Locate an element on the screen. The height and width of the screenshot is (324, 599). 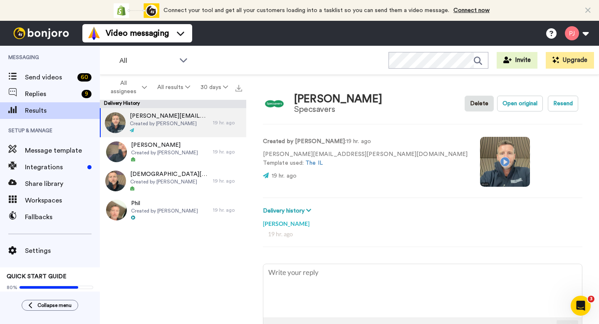
button: All results is located at coordinates (174, 87).